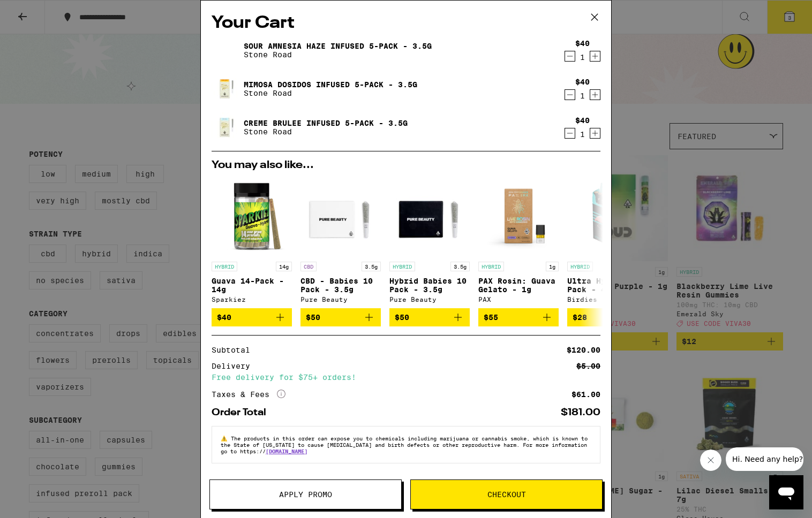  I want to click on div: Birdies, so click(607, 300).